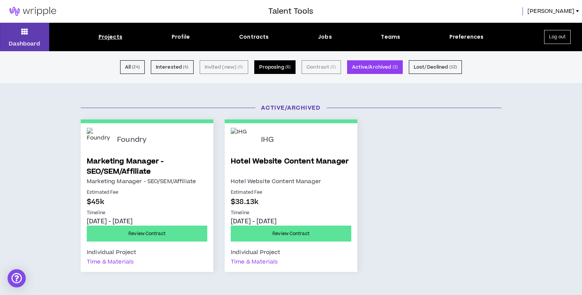  Describe the element at coordinates (268, 140) in the screenshot. I see `p: IHG` at that location.